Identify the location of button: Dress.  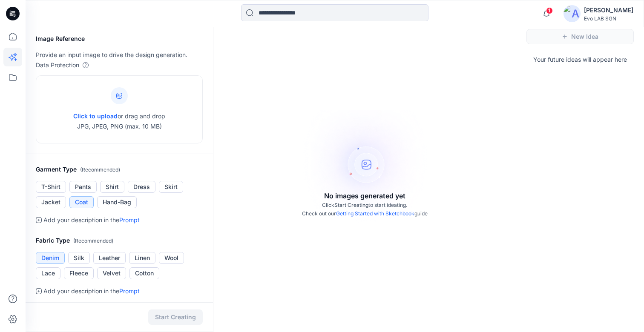
(141, 187).